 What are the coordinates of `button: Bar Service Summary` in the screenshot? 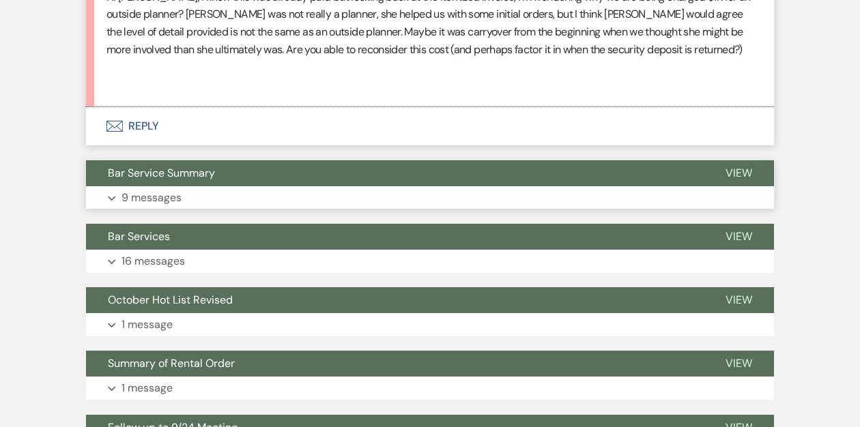 It's located at (394, 173).